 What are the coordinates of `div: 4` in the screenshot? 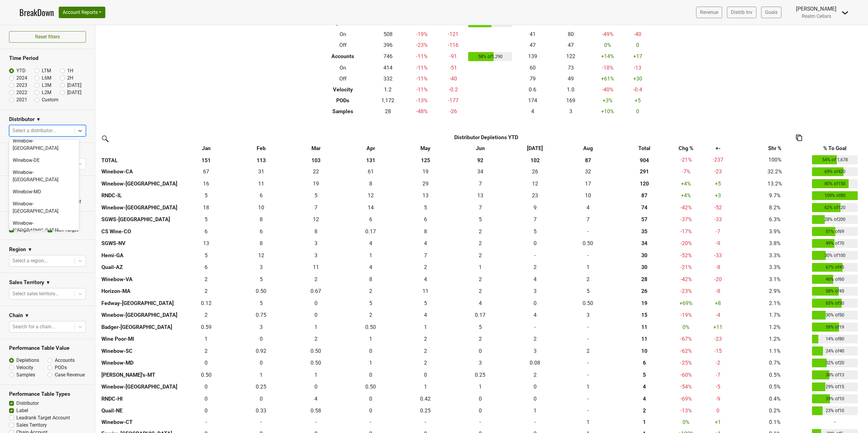 It's located at (588, 208).